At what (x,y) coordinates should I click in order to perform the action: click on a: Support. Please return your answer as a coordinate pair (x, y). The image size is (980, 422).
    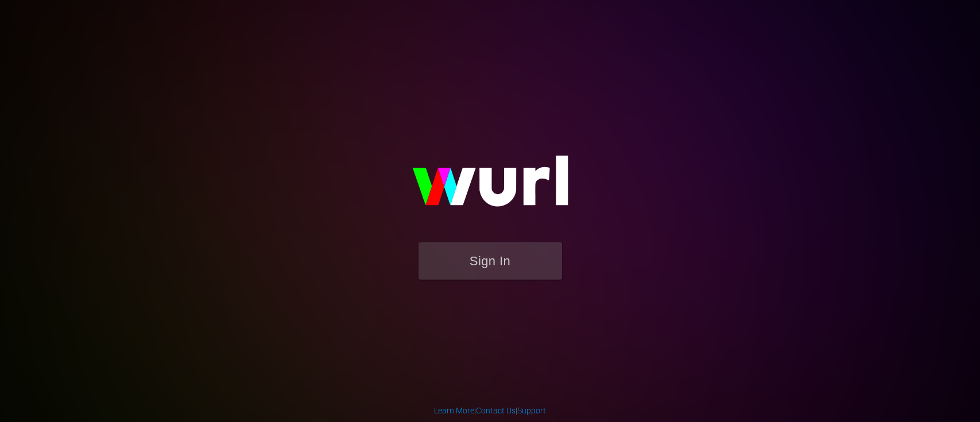
    Looking at the image, I should click on (532, 411).